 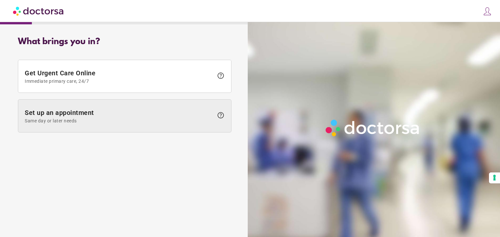 I want to click on button: Your consent preferences for tracking technologies, so click(x=494, y=178).